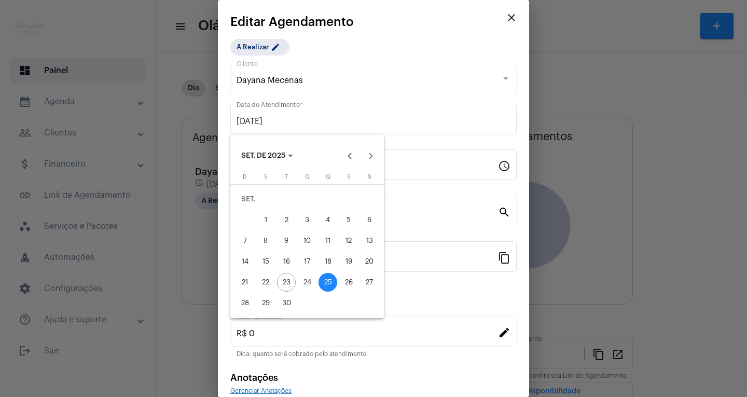  Describe the element at coordinates (369, 282) in the screenshot. I see `button: 27 de setembro de 2025` at that location.